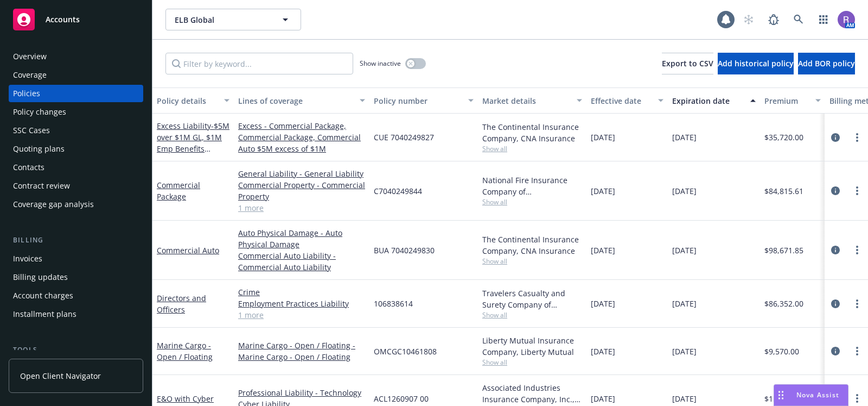  I want to click on span: $98,671.85, so click(785, 250).